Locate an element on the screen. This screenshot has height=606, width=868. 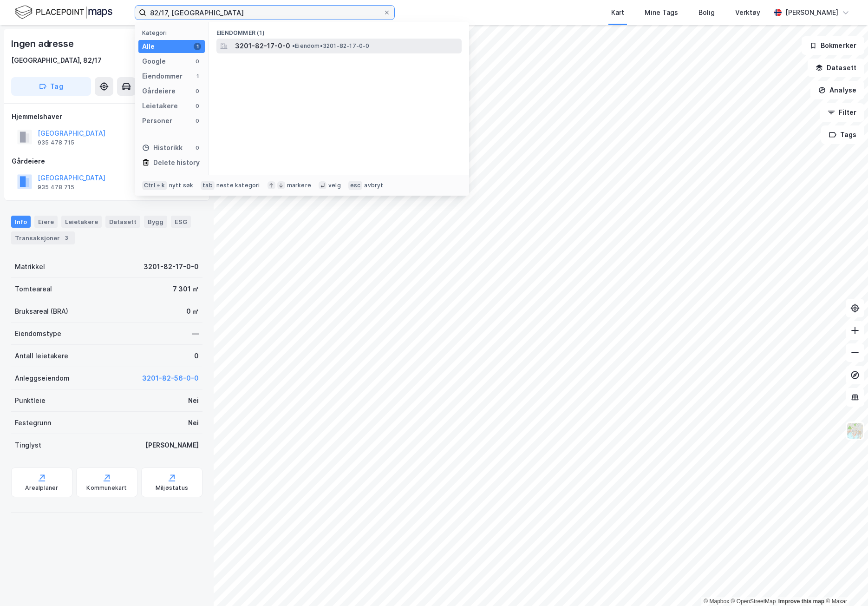
span: Eiendom • 3201-82-17-0-0 is located at coordinates (330, 46).